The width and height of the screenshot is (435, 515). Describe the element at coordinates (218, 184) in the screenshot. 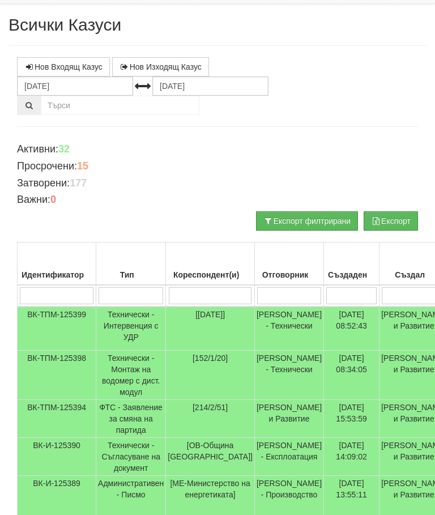

I see `h4: Затворени:` at that location.